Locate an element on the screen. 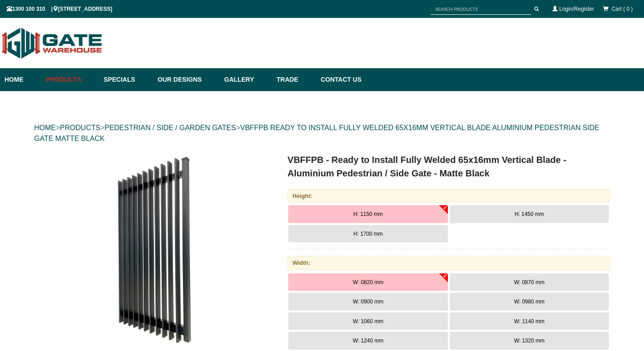 The width and height of the screenshot is (644, 351). button: W: 1140 mm is located at coordinates (529, 322).